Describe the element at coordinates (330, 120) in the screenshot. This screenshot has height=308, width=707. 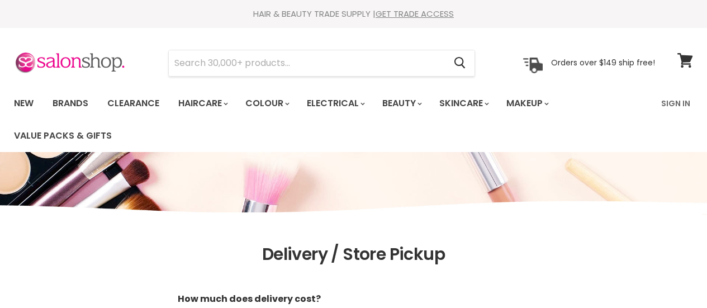
I see `ul: Main menu` at that location.